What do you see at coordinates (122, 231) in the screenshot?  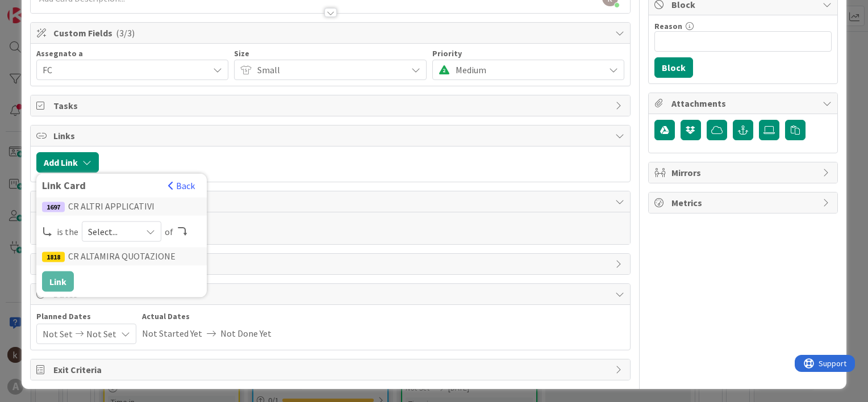 I see `div: is the of` at bounding box center [122, 231].